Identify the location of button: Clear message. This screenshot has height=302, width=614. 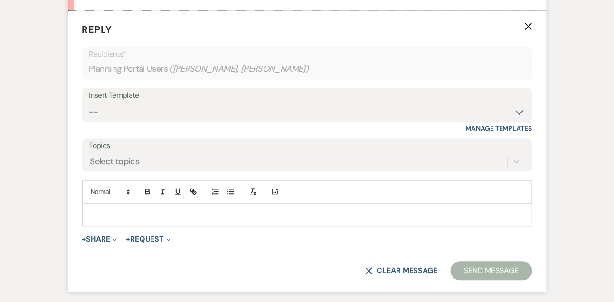
(402, 271).